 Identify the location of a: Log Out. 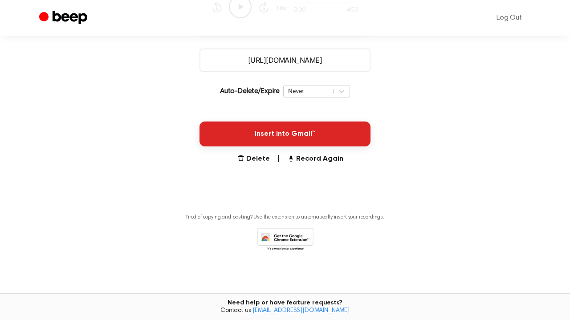
(509, 18).